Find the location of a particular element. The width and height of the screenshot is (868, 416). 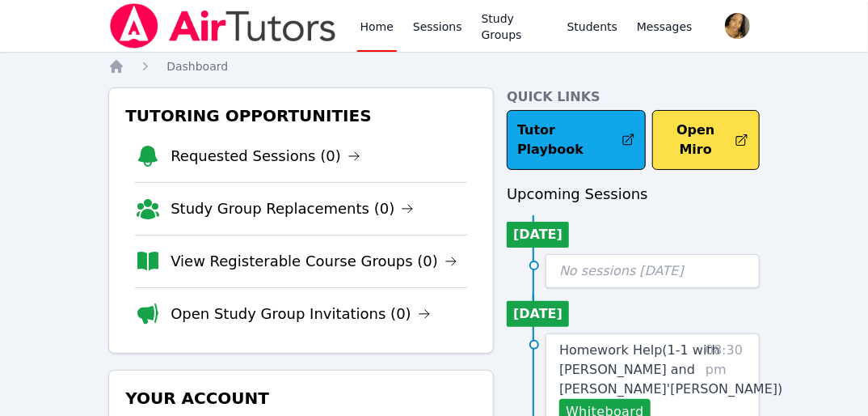

h3: Your Account is located at coordinates (300, 398).